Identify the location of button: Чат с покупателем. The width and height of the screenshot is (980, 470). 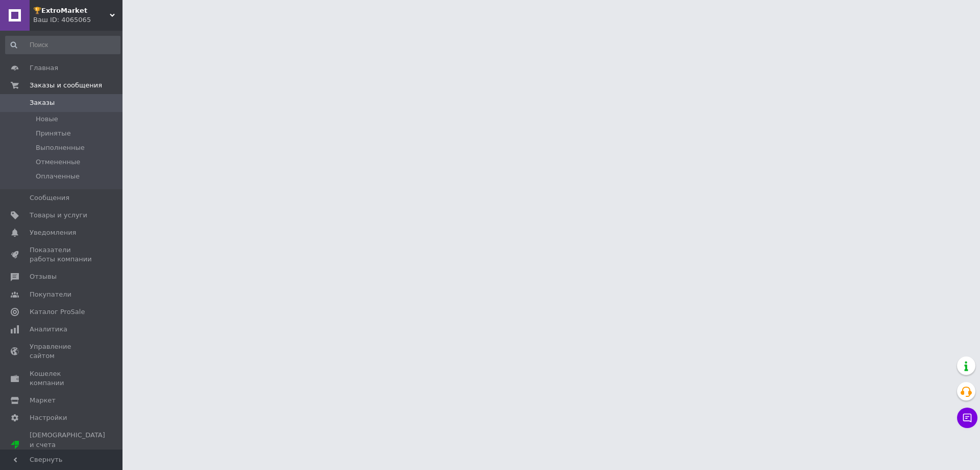
(968, 417).